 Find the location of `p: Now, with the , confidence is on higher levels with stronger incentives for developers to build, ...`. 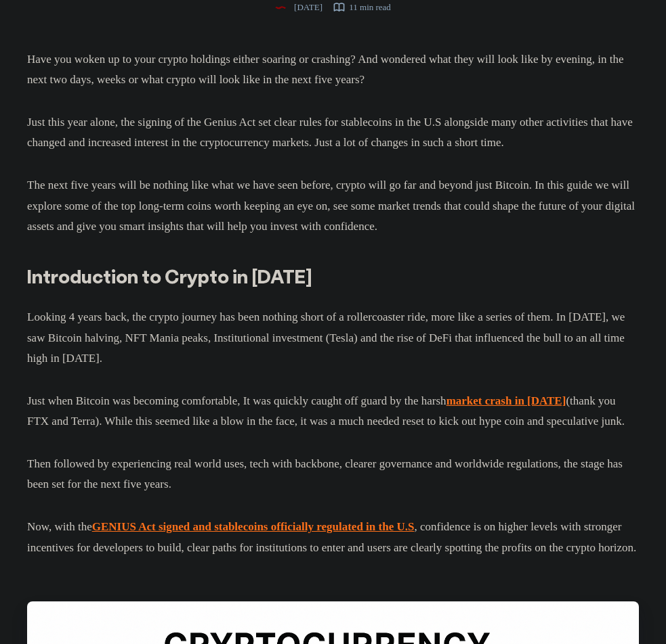

p: Now, with the , confidence is on higher levels with stronger incentives for developers to build, ... is located at coordinates (332, 535).